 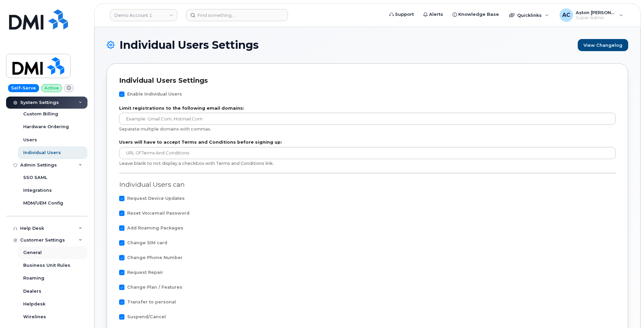 I want to click on input: Request Repair, so click(x=113, y=271).